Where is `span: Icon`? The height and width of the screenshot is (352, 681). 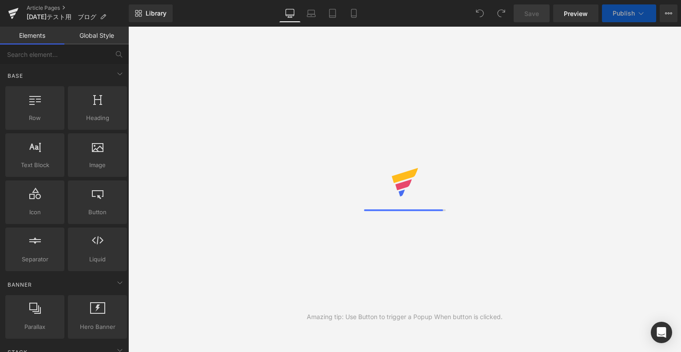 span: Icon is located at coordinates (35, 212).